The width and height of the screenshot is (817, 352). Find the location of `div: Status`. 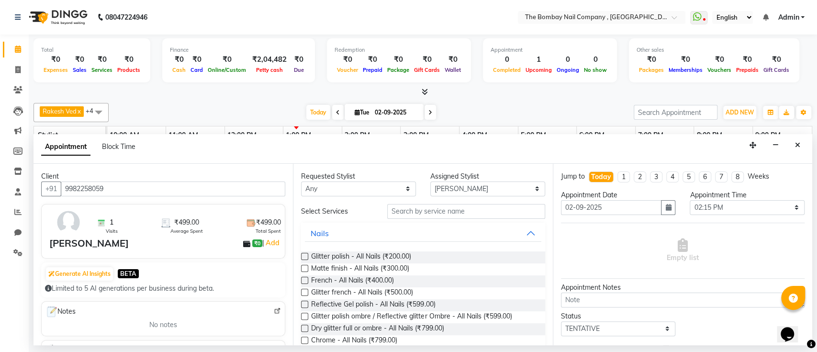

div: Status is located at coordinates (618, 316).